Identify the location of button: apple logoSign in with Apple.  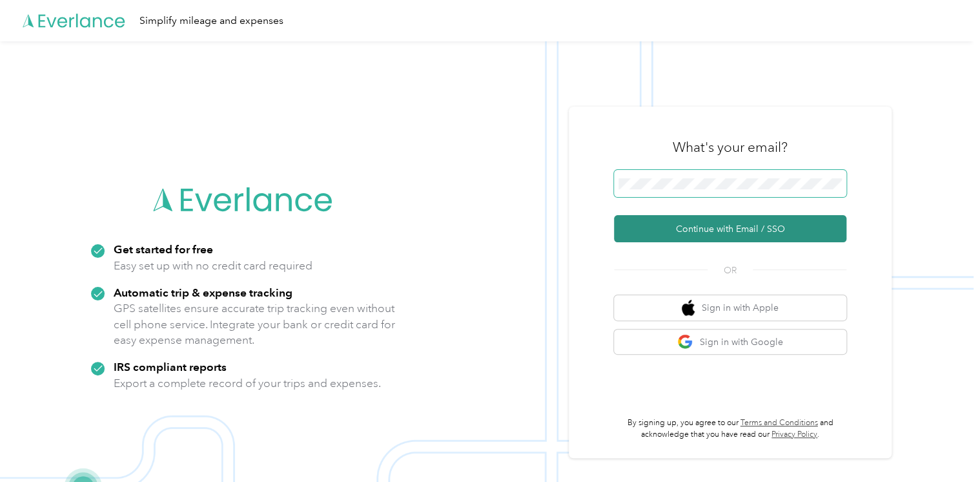
(731, 308).